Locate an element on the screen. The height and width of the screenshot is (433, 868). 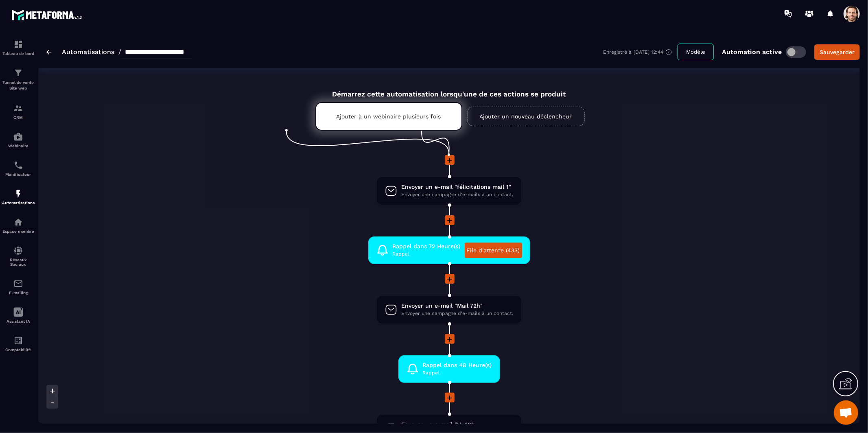
span: Envoyer un e-mail "H-48" is located at coordinates (457, 424).